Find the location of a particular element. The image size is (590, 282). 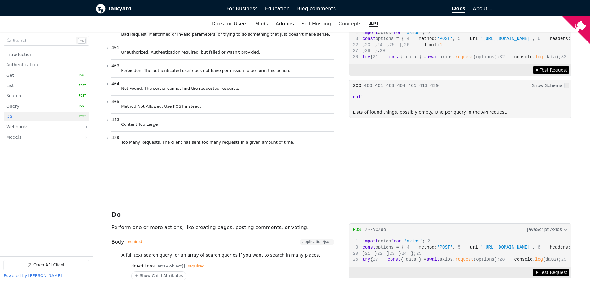

button: Test Request is located at coordinates (551, 272).